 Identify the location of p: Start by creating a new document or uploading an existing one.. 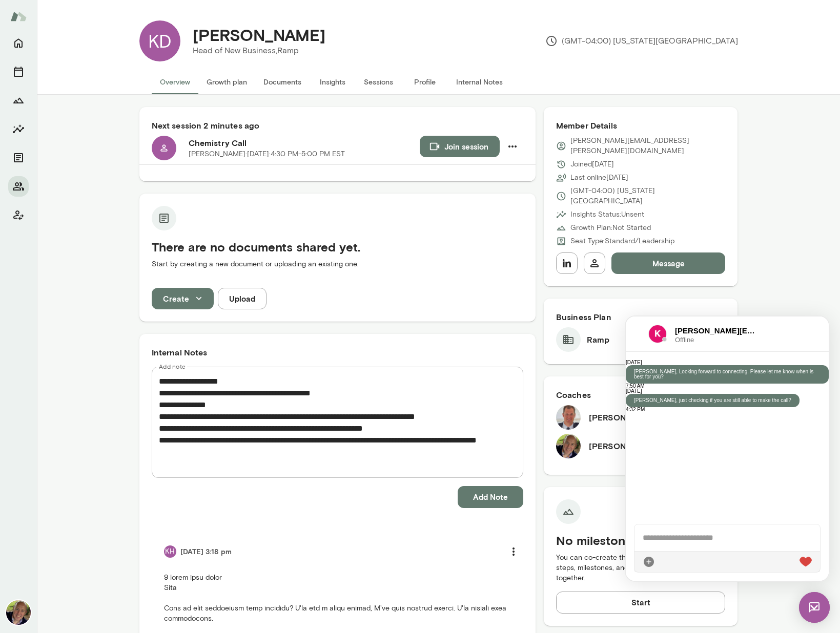
(337, 265).